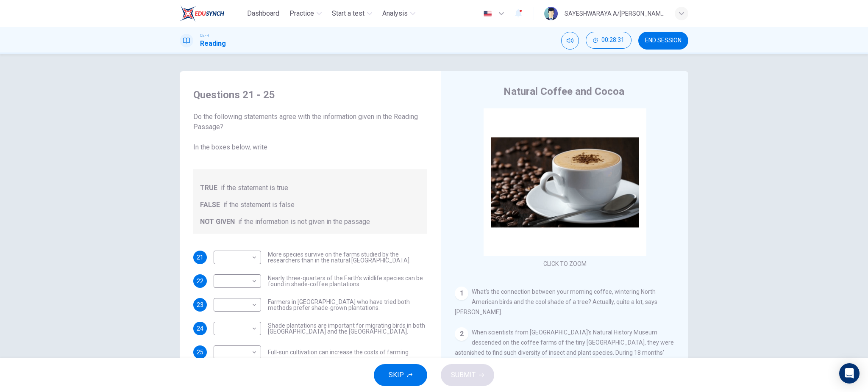 The image size is (868, 392). Describe the element at coordinates (208, 188) in the screenshot. I see `span: TRUE` at that location.